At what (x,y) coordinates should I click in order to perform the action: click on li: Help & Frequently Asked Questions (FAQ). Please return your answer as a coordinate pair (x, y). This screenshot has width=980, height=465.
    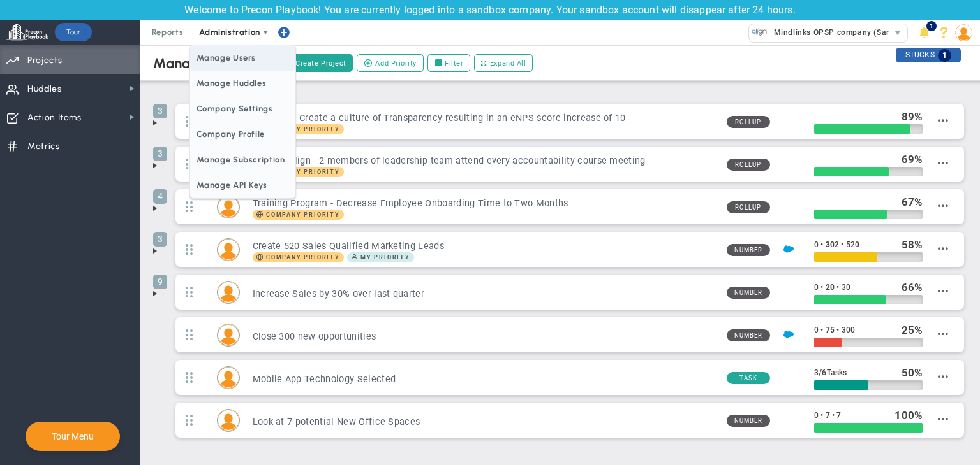
    Looking at the image, I should click on (944, 33).